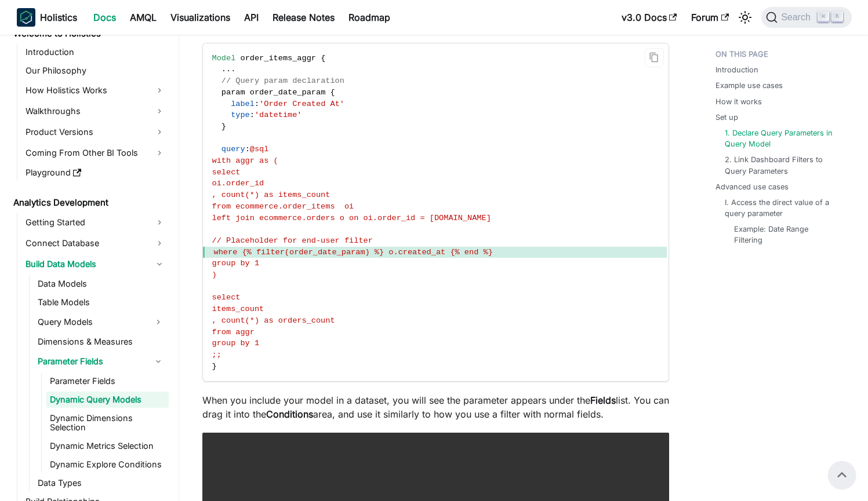 The image size is (868, 501). I want to click on span: from aggr, so click(233, 332).